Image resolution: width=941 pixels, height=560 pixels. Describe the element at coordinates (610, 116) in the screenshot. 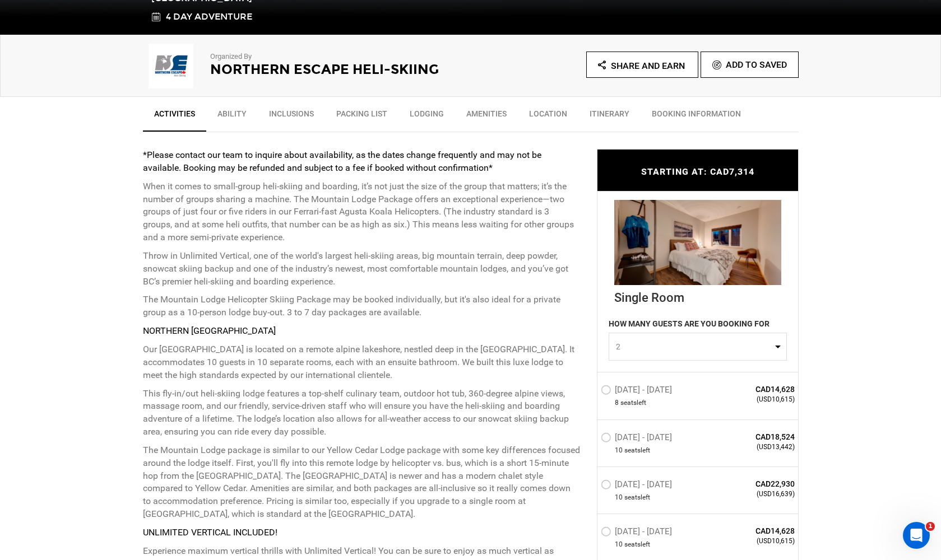

I see `a: Itinerary` at that location.